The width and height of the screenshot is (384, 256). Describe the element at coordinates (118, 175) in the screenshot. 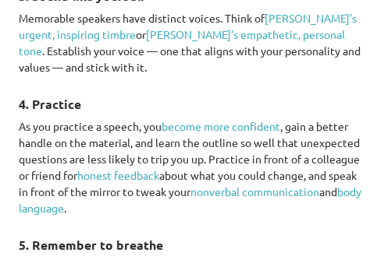

I see `a: honest feedback` at that location.